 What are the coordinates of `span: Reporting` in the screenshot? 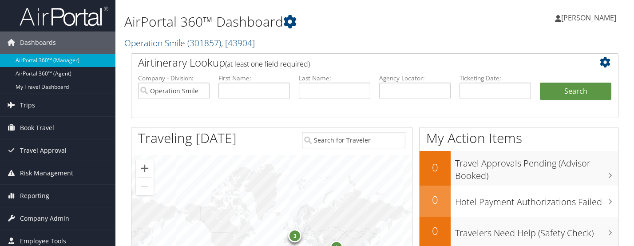 It's located at (35, 196).